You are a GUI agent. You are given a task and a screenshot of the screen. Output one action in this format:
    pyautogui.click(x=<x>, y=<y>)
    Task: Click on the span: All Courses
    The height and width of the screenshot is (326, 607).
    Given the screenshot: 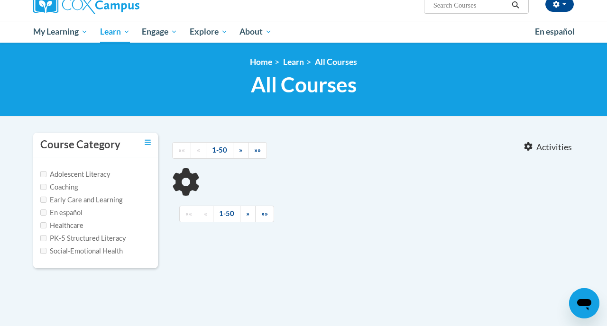 What is the action you would take?
    pyautogui.click(x=304, y=84)
    